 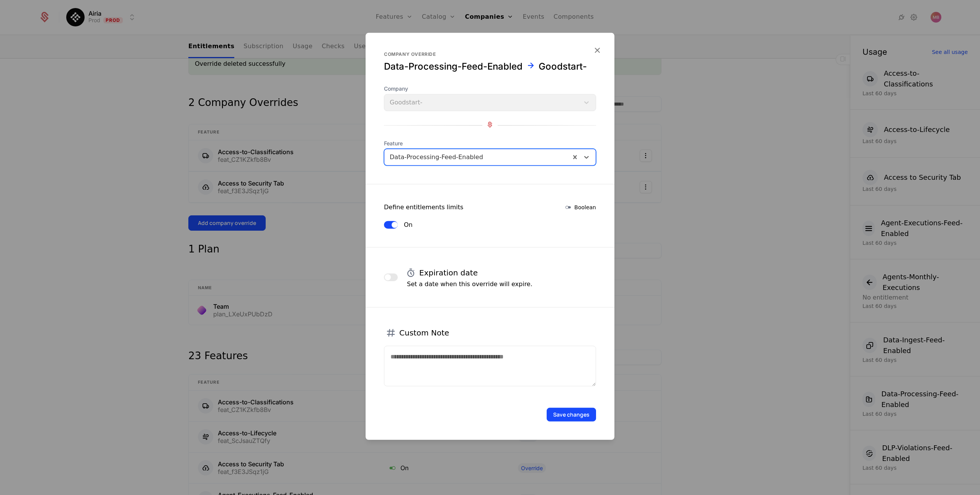 I want to click on div: Define entitlements limits, so click(x=423, y=207).